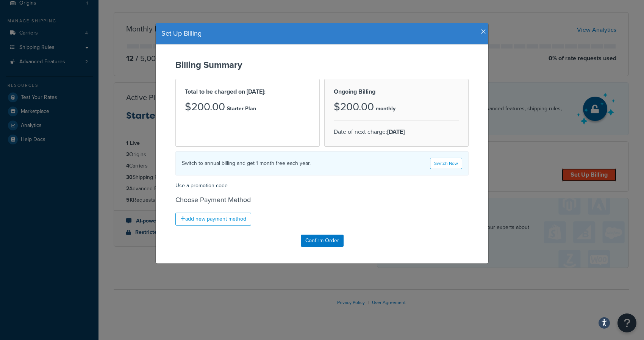 The width and height of the screenshot is (644, 340). What do you see at coordinates (242, 109) in the screenshot?
I see `p: Starter Plan` at bounding box center [242, 109].